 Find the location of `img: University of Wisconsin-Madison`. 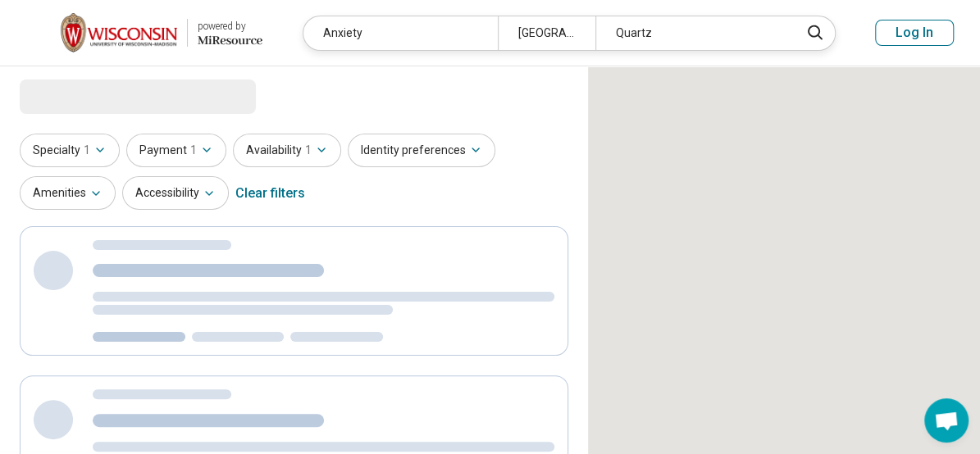

img: University of Wisconsin-Madison is located at coordinates (119, 33).